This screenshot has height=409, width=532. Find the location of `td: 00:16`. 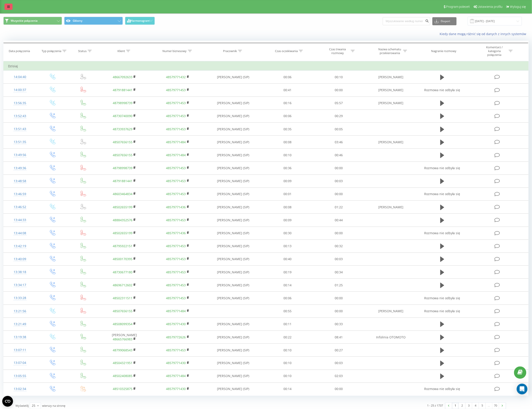

td: 00:16 is located at coordinates (287, 103).